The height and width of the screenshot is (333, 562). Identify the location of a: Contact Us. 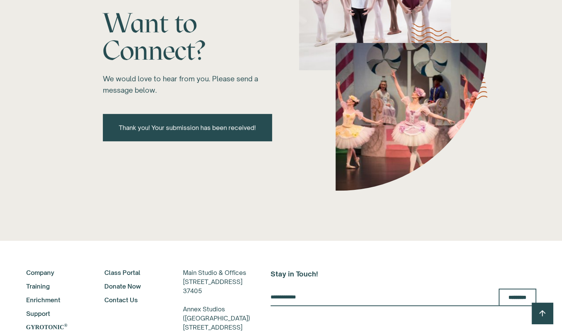
(133, 300).